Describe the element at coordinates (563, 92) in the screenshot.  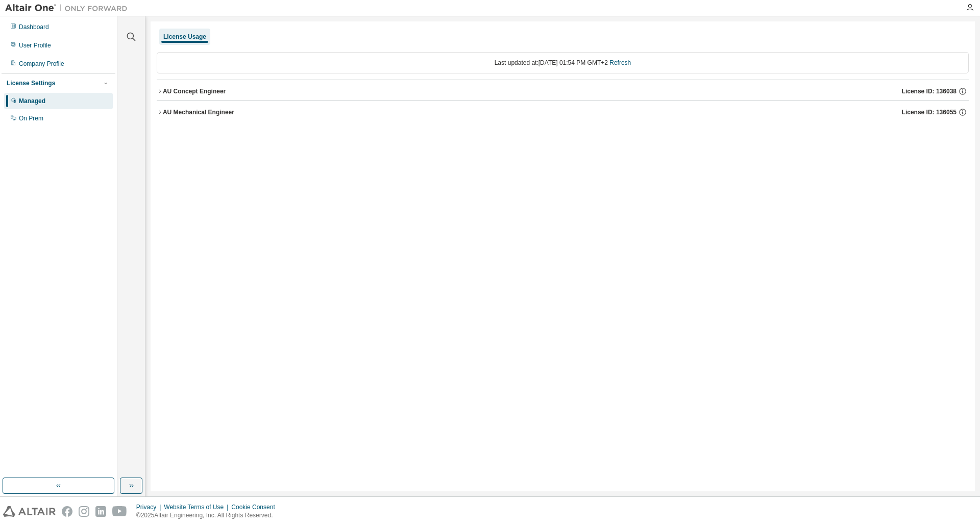
I see `button: AU Concept EngineerLicense ID: 136038` at that location.